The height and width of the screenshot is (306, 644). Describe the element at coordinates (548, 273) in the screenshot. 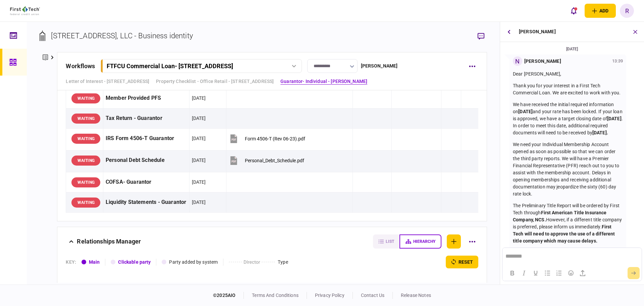

I see `button: Bullet list` at that location.